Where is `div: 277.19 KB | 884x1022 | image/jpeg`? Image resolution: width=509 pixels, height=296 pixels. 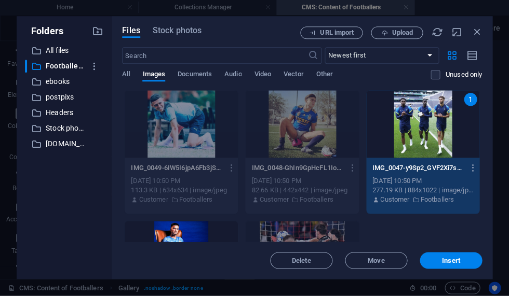
div: 277.19 KB | 884x1022 | image/jpeg is located at coordinates (423, 191).